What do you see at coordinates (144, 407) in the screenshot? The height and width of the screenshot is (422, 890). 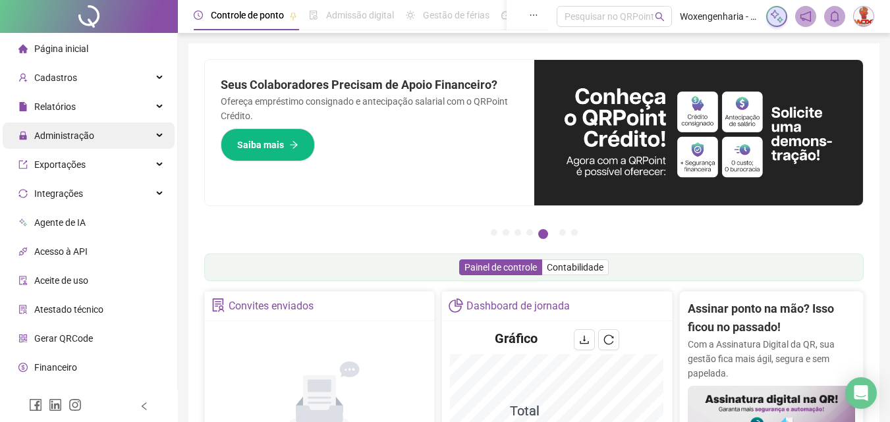 I see `span: left` at bounding box center [144, 407].